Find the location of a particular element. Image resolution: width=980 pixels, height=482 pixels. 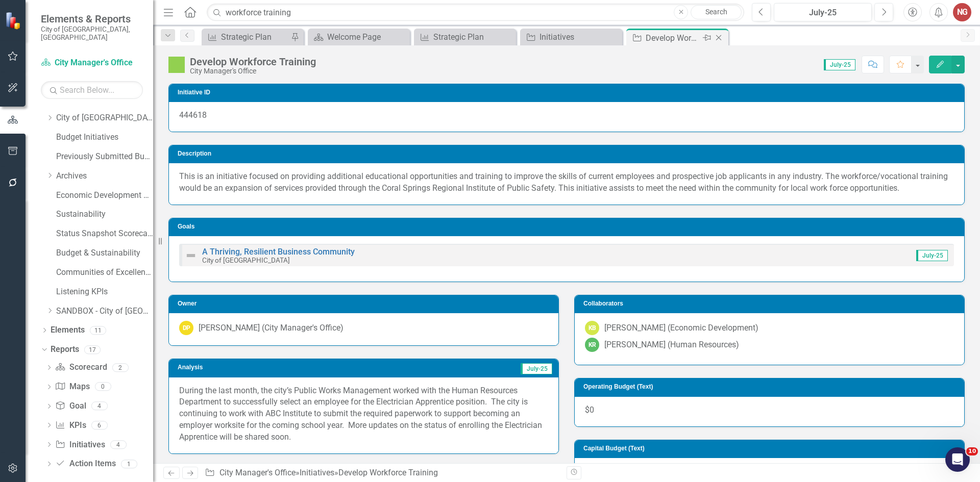

div: 17 is located at coordinates (92, 349).